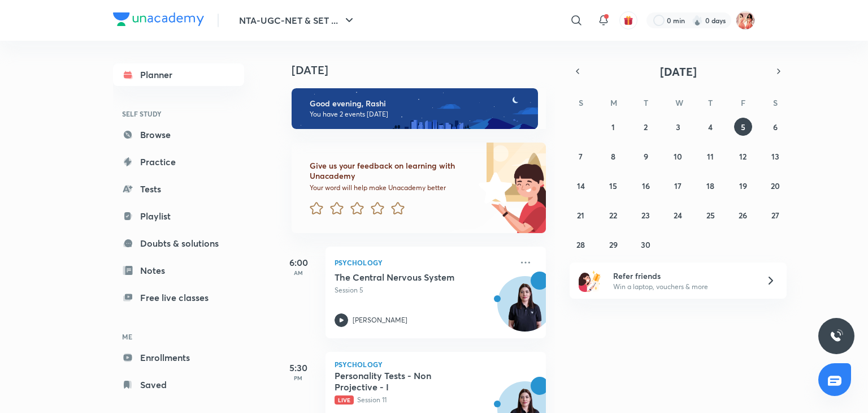 This screenshot has height=413, width=868. Describe the element at coordinates (179, 114) in the screenshot. I see `h6: SELF STUDY` at that location.